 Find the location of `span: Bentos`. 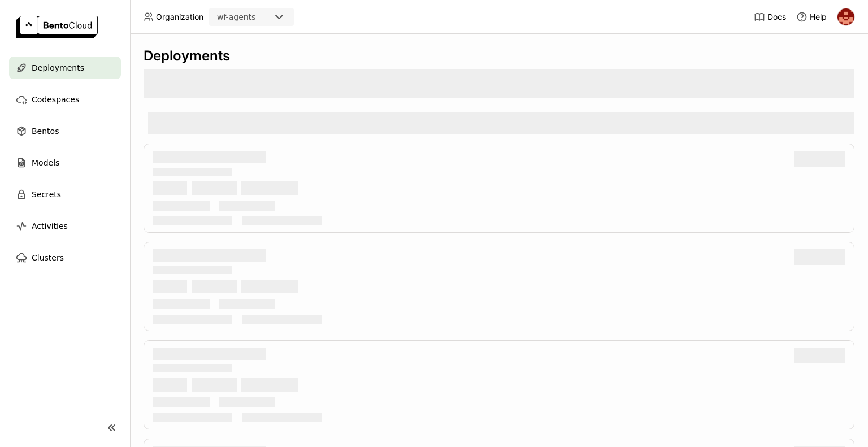

span: Bentos is located at coordinates (45, 131).